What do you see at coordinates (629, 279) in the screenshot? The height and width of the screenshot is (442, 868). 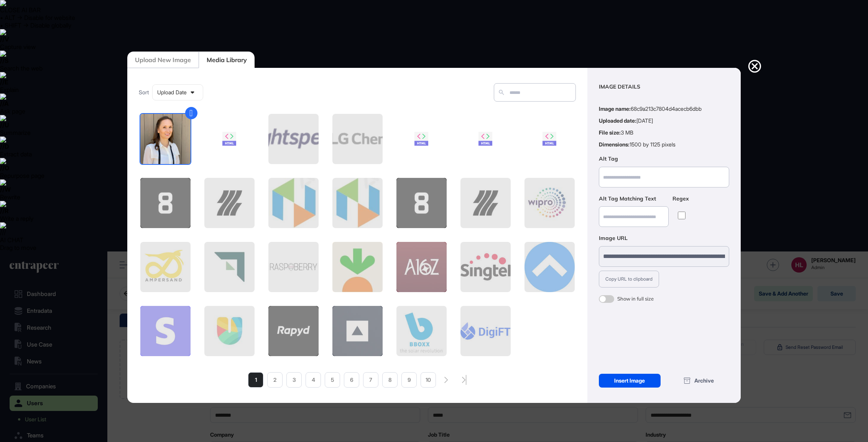 I see `button: Copy URL to clipboard` at bounding box center [629, 279].